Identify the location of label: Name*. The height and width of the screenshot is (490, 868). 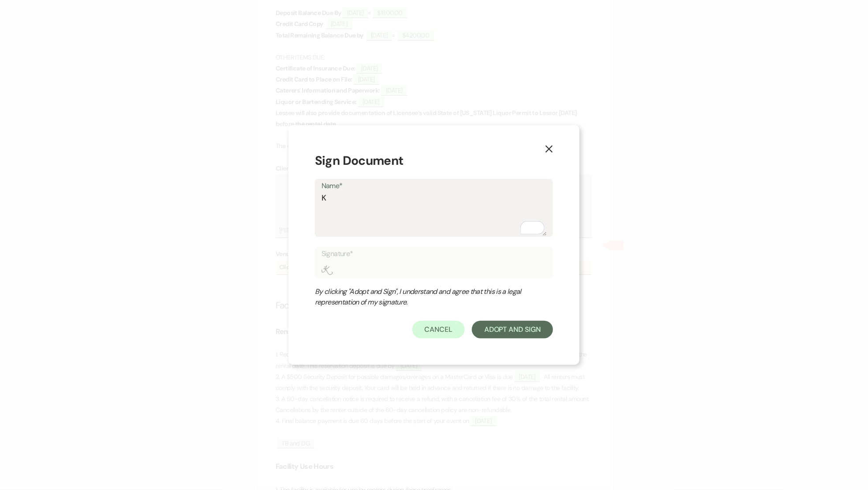
(434, 186).